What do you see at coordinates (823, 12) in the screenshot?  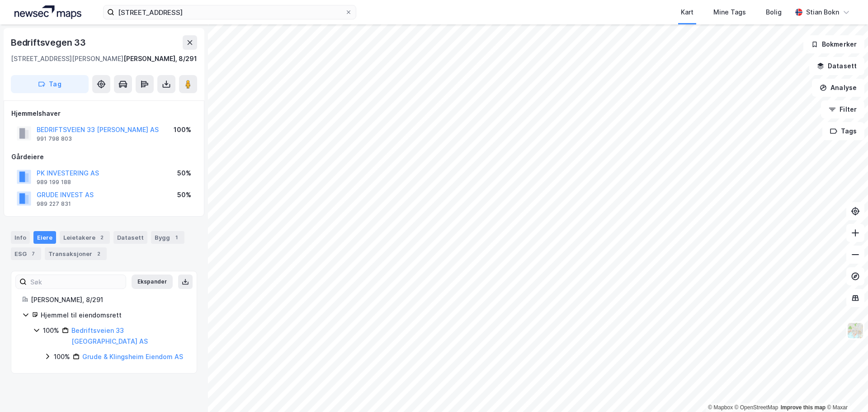 I see `div: Stian Bokn` at bounding box center [823, 12].